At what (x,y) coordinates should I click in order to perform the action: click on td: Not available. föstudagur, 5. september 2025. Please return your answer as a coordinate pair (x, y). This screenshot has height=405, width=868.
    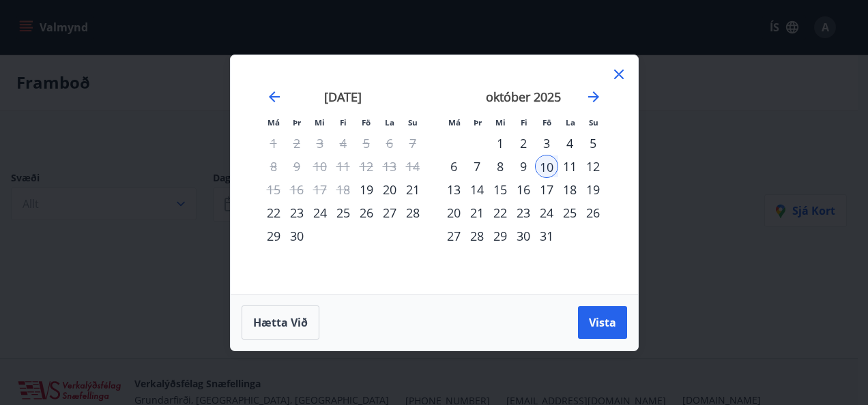
    Looking at the image, I should click on (367, 143).